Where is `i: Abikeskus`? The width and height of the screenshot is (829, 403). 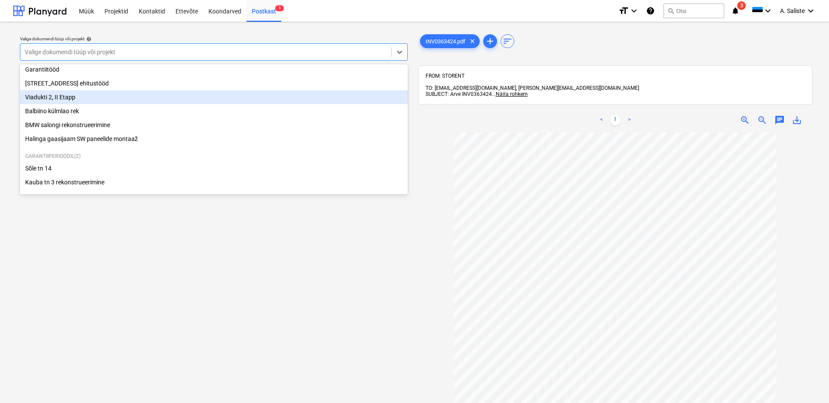
i: Abikeskus is located at coordinates (651, 11).